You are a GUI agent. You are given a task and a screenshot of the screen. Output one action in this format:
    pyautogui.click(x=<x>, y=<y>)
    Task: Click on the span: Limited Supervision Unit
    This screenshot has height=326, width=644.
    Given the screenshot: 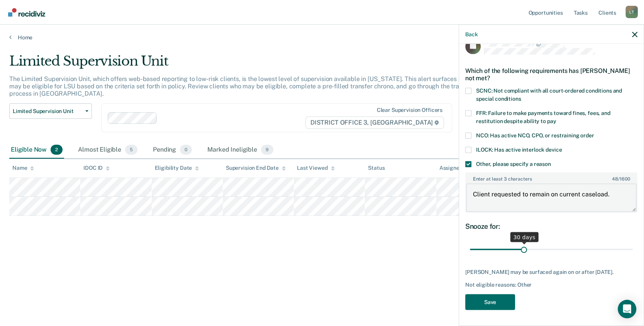 What is the action you would take?
    pyautogui.click(x=47, y=111)
    